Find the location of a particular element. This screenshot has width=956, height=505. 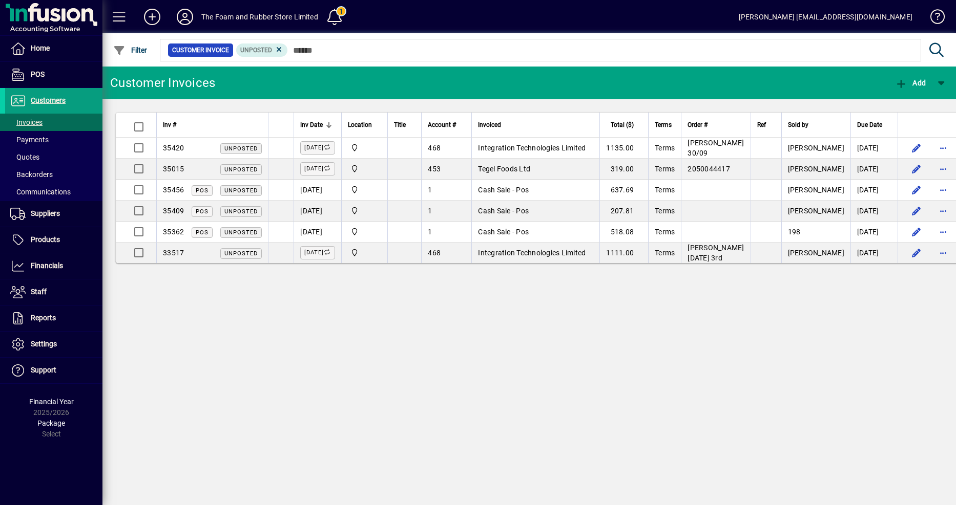

div: Inv # is located at coordinates (212, 125).